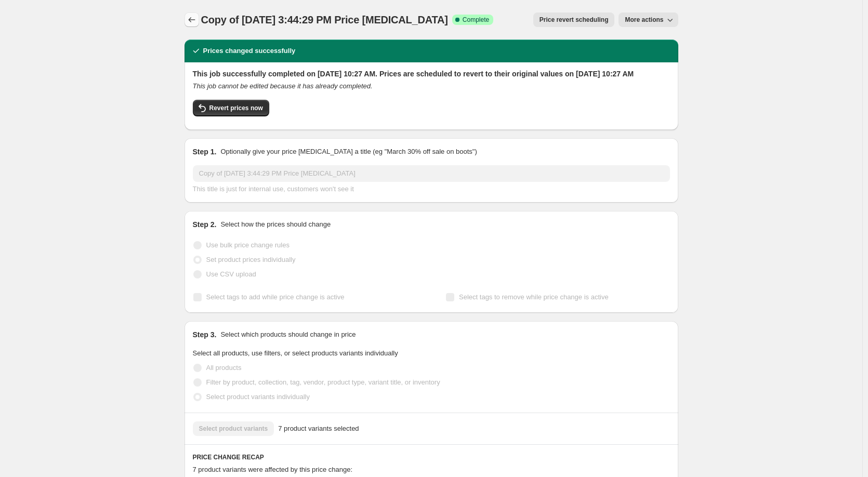 The width and height of the screenshot is (868, 477). What do you see at coordinates (248, 245) in the screenshot?
I see `span: Use bulk price change rules` at bounding box center [248, 245].